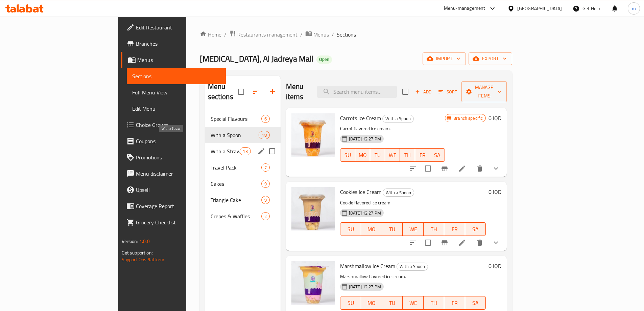  I want to click on span: Menus, so click(321, 35).